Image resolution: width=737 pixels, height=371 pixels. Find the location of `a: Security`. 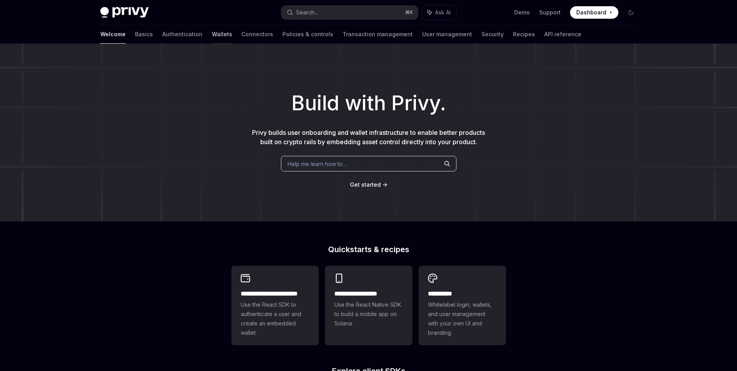

a: Security is located at coordinates (492, 34).